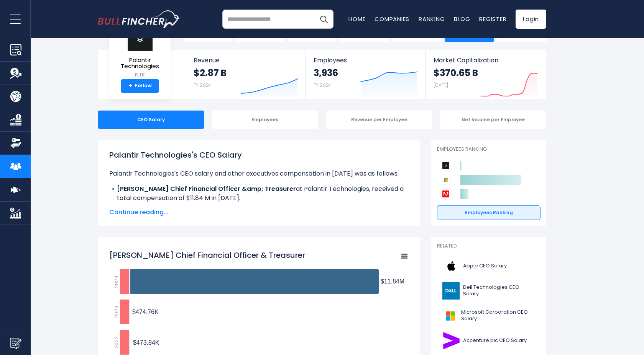 This screenshot has height=355, width=644. I want to click on span: Microsoft Corporation CEO Salary, so click(498, 315).